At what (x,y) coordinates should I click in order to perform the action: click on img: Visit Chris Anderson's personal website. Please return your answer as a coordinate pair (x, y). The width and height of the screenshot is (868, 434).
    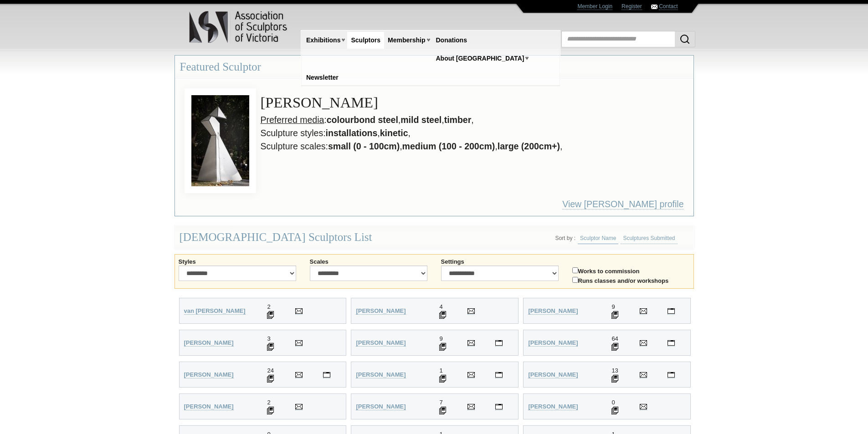
    Looking at the image, I should click on (327, 375).